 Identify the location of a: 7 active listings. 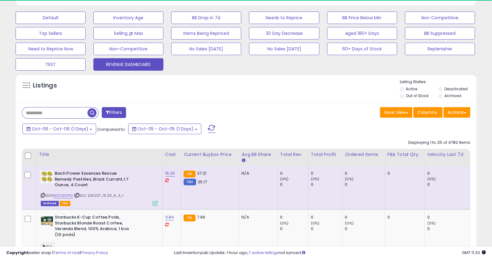
(263, 253).